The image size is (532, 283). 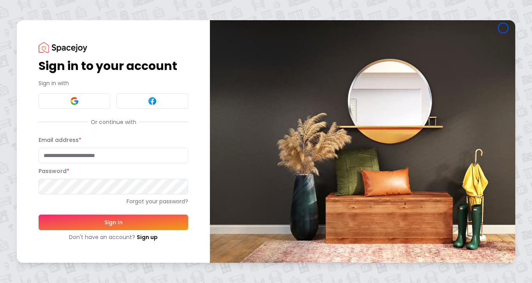 What do you see at coordinates (113, 66) in the screenshot?
I see `h1: Sign in to your account` at bounding box center [113, 66].